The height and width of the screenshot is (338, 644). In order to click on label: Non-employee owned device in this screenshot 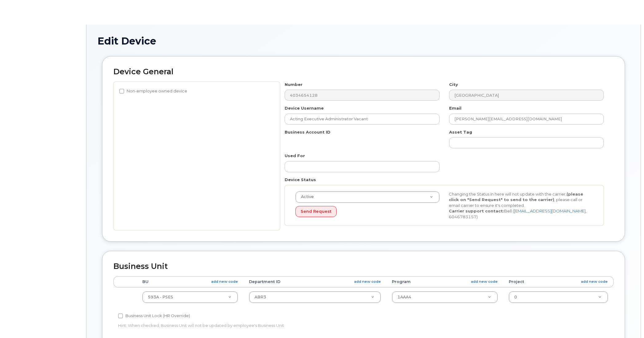, I will do `click(153, 91)`.